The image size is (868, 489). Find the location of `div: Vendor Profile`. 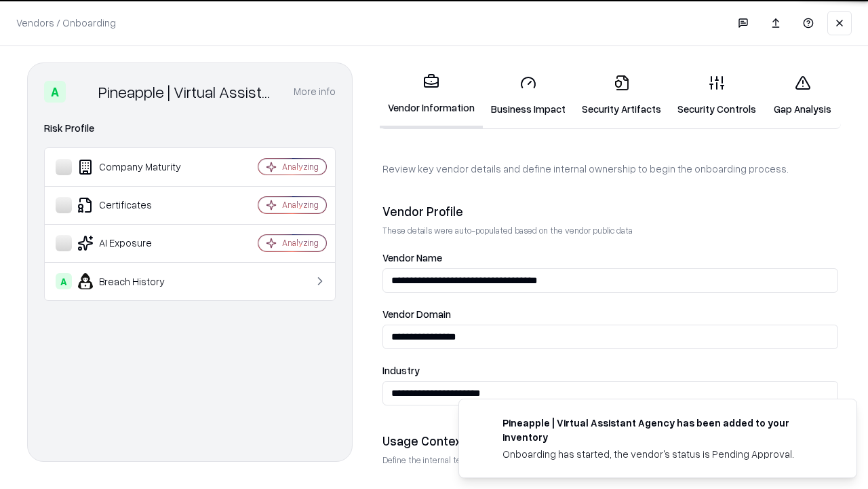

div: Vendor Profile is located at coordinates (610, 211).